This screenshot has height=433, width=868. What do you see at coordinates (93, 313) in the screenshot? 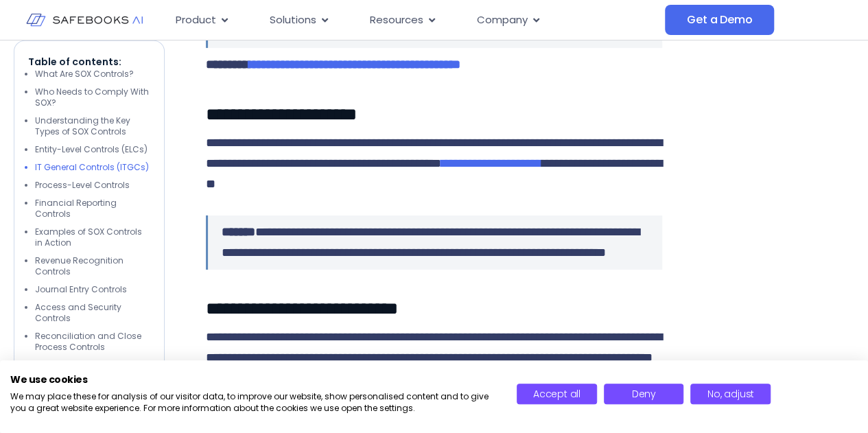
I see `li: Access and Security Controls` at bounding box center [93, 313].